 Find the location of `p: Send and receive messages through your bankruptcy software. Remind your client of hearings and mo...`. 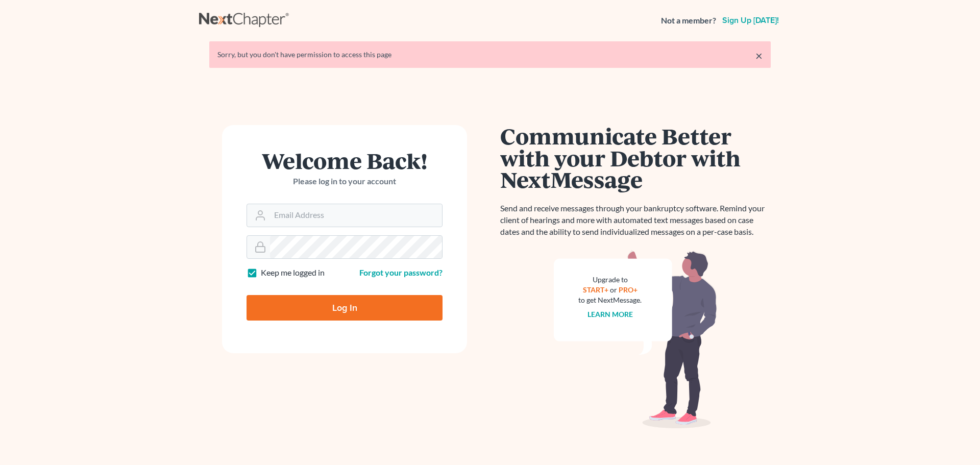

p: Send and receive messages through your bankruptcy software. Remind your client of hearings and mo... is located at coordinates (635, 220).